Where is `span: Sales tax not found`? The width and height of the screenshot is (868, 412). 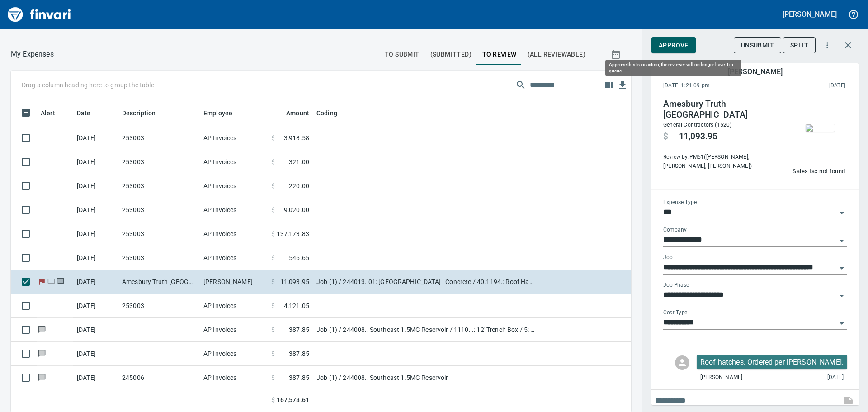 span: Sales tax not found is located at coordinates (819, 171).